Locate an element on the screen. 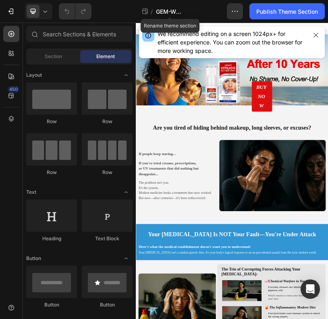 The image size is (328, 319). button: Publish Theme Section is located at coordinates (287, 11).